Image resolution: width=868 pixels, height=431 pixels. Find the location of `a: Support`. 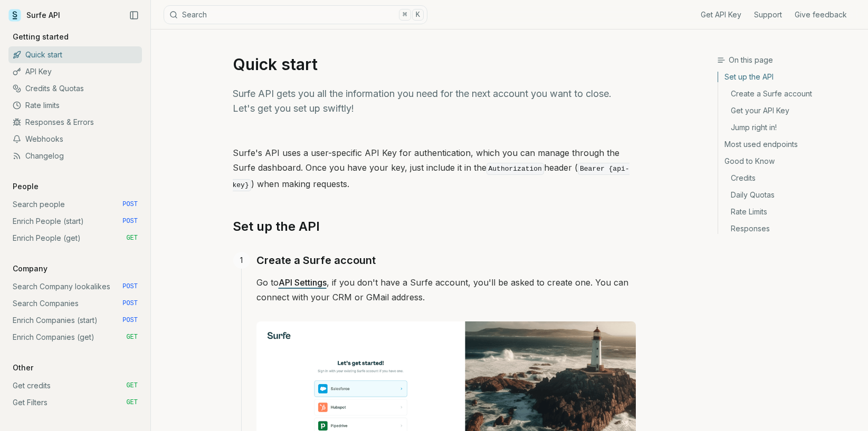

a: Support is located at coordinates (768, 15).